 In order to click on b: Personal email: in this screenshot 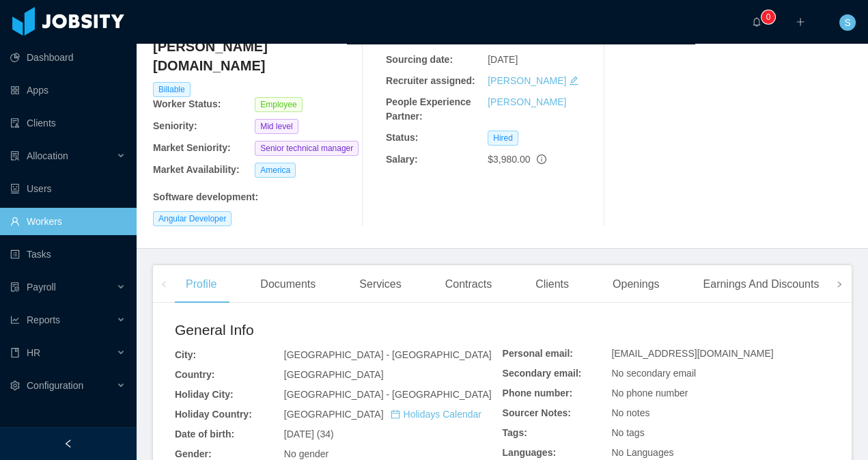, I will do `click(538, 353)`.